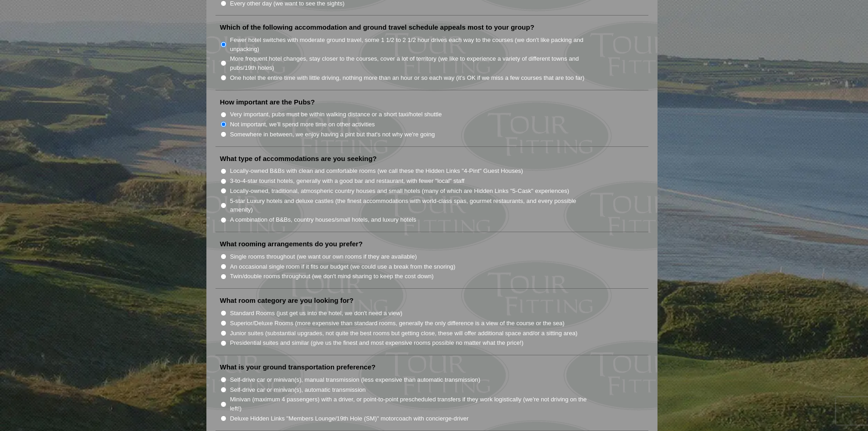 This screenshot has width=868, height=431. Describe the element at coordinates (323, 220) in the screenshot. I see `label: A combination of B&Bs, country houses/small hotels, and luxury hotels` at that location.